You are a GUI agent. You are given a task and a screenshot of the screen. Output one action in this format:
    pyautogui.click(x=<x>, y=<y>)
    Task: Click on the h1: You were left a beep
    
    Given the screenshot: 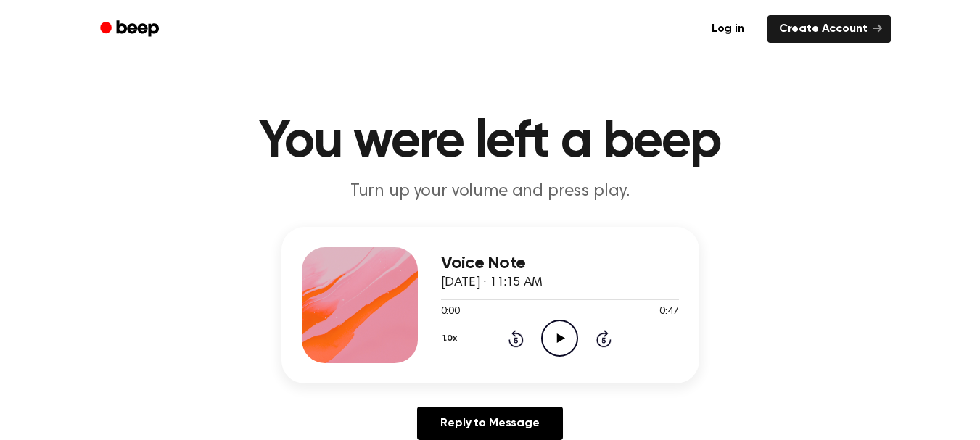 What is the action you would take?
    pyautogui.click(x=490, y=142)
    